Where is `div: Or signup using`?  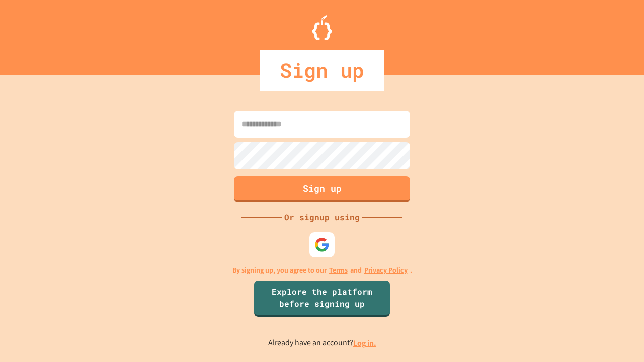 div: Or signup using is located at coordinates (322, 217).